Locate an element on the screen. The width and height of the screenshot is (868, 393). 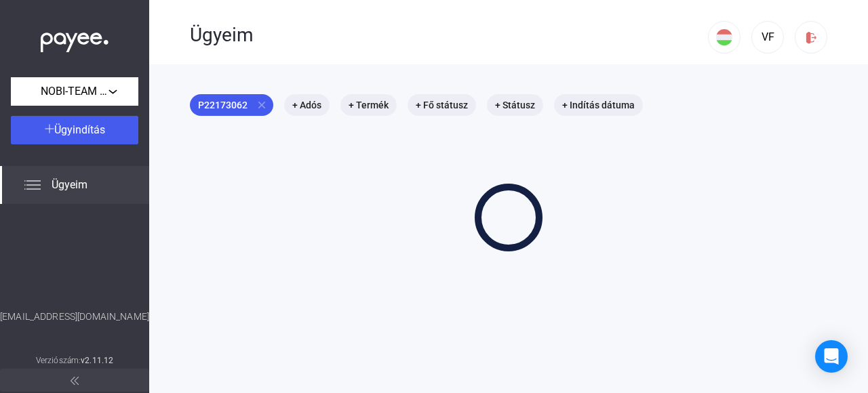
img: white-payee-white-dot.svg is located at coordinates (75, 38).